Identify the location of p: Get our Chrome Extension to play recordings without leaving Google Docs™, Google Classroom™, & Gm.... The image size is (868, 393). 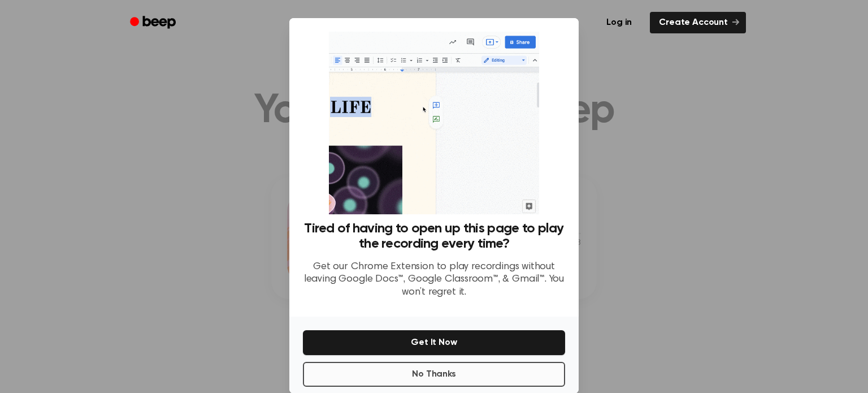
(434, 280).